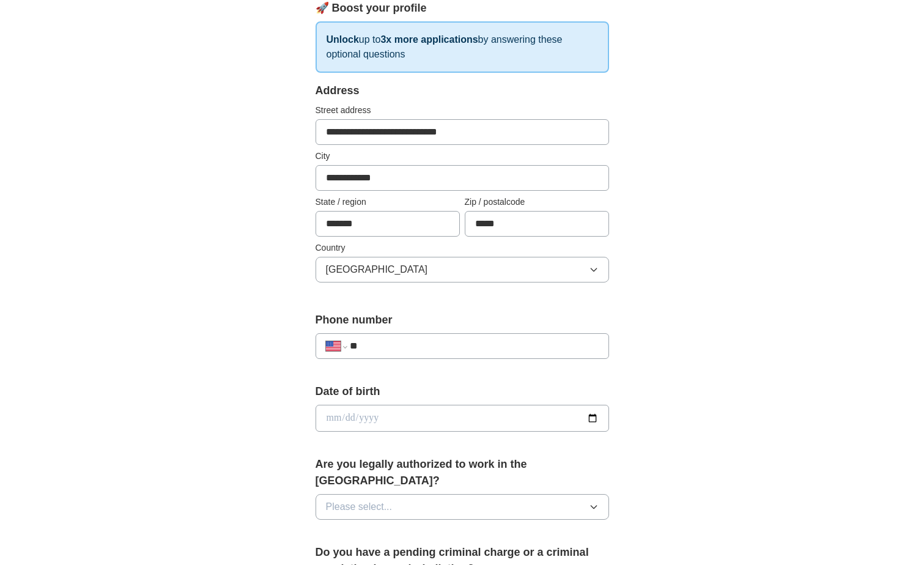 The height and width of the screenshot is (565, 924). Describe the element at coordinates (462, 156) in the screenshot. I see `label: City` at that location.